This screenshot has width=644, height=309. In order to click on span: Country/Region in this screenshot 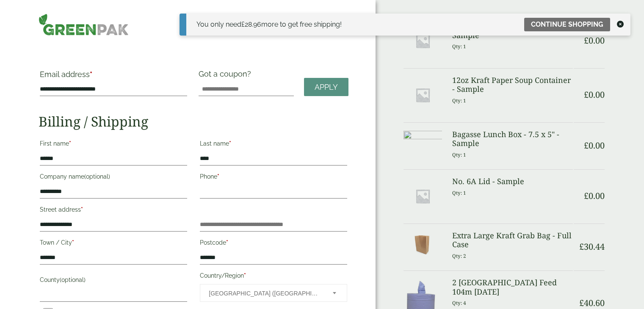, I will do `click(273, 293)`.